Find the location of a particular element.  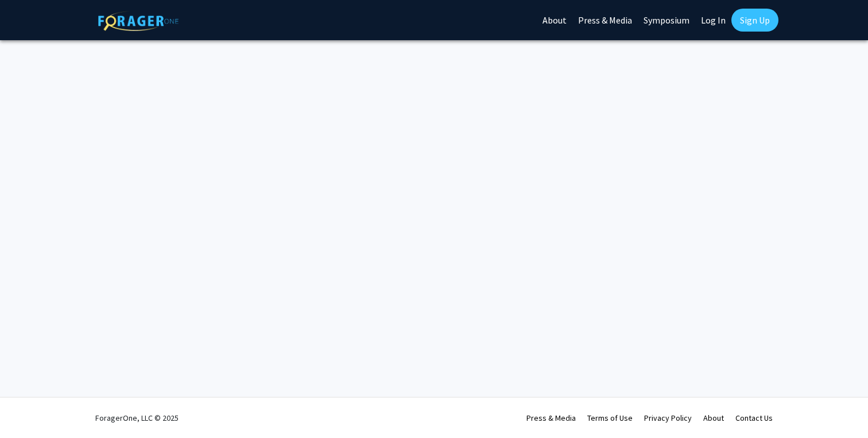

a: About is located at coordinates (713, 418).